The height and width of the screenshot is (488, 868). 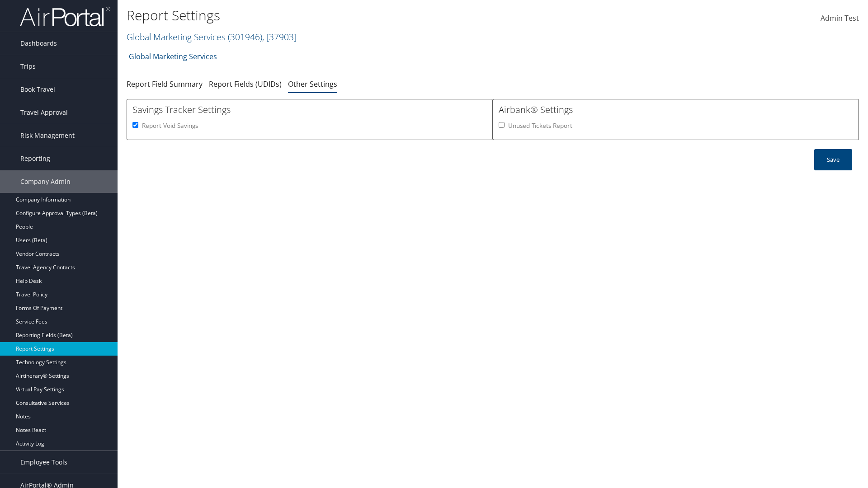 What do you see at coordinates (39, 44) in the screenshot?
I see `span: Dashboards` at bounding box center [39, 44].